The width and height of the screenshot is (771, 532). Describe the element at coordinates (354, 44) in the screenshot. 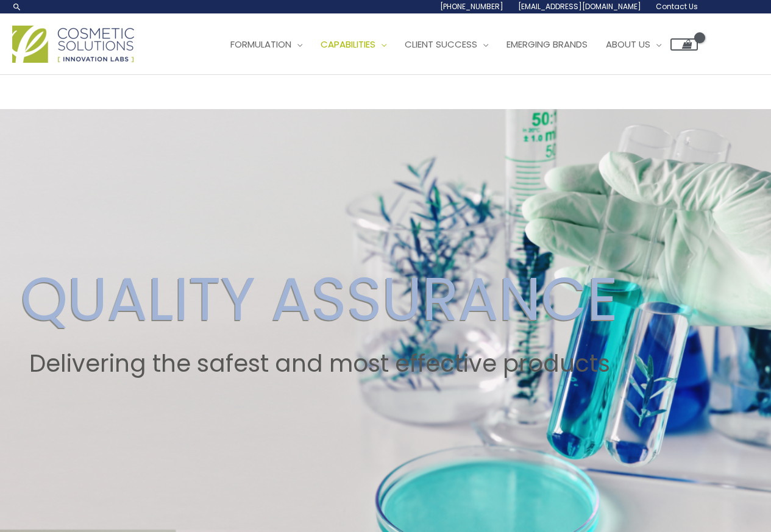

I see `a: Capabilities` at that location.